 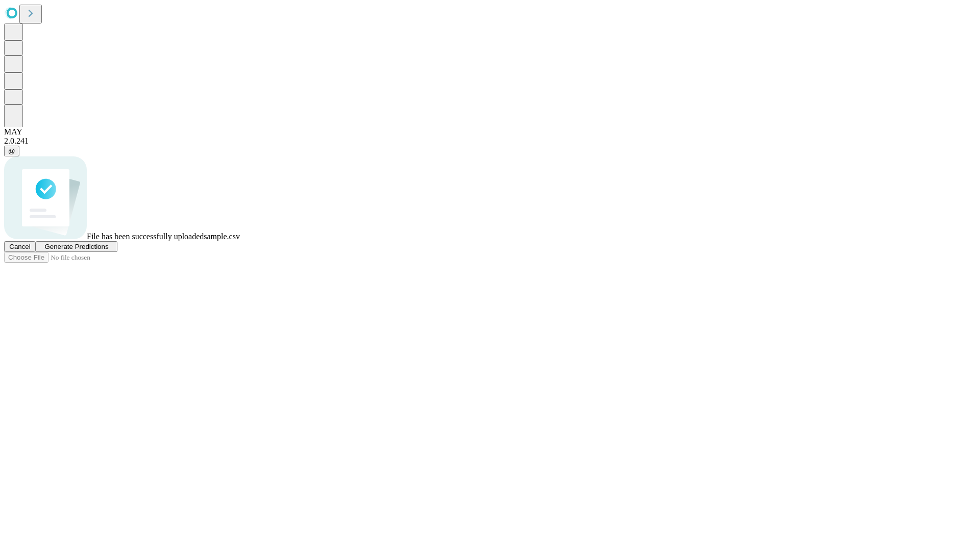 I want to click on span: Generate Predictions, so click(x=76, y=246).